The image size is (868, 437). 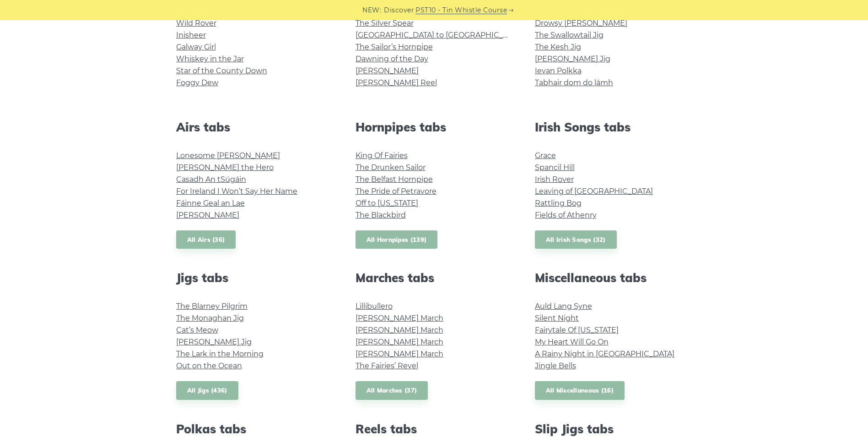 What do you see at coordinates (209, 366) in the screenshot?
I see `a: Out on the Ocean` at bounding box center [209, 366].